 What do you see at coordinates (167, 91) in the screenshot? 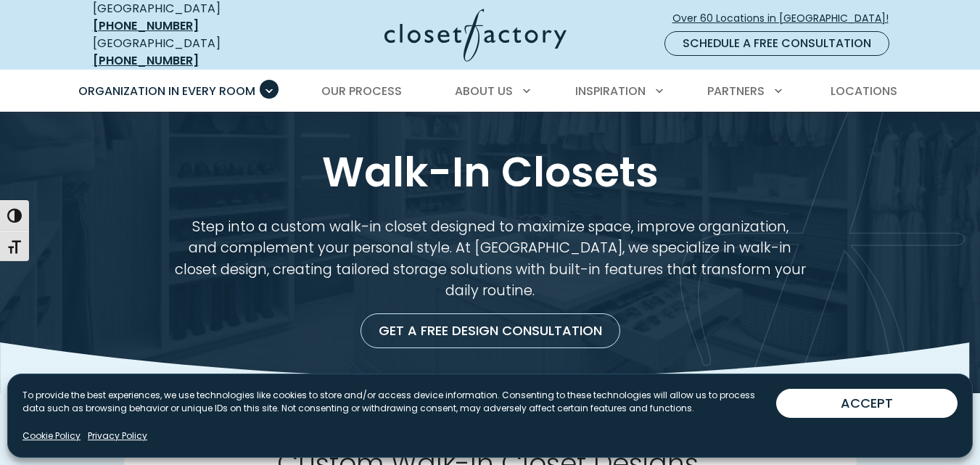
I see `span: Organization in Every Room` at bounding box center [167, 91].